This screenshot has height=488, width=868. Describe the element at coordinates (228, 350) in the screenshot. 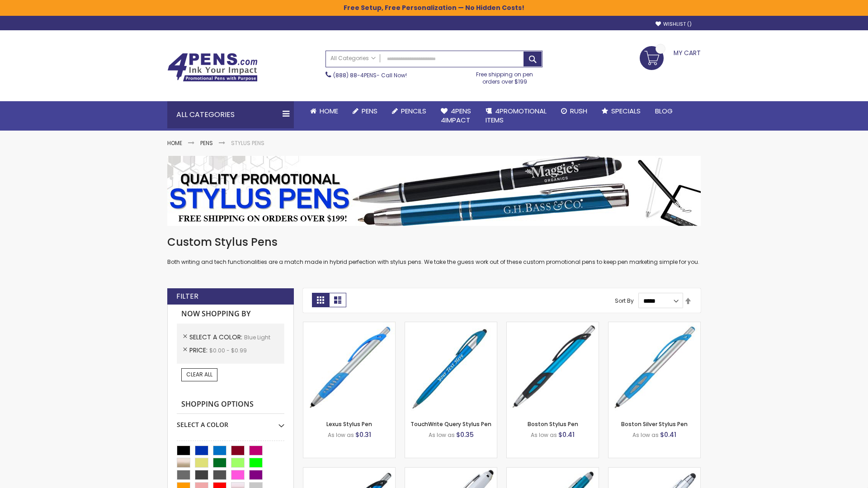

I see `span: $0.00 - $0.99` at that location.